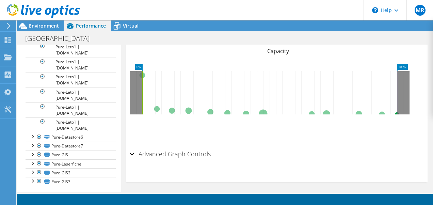  Describe the element at coordinates (44, 26) in the screenshot. I see `span: Environment` at that location.